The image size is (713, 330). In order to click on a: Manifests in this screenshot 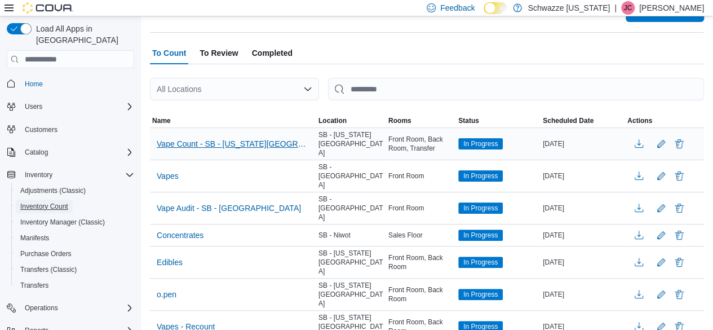, I will do `click(34, 238)`.